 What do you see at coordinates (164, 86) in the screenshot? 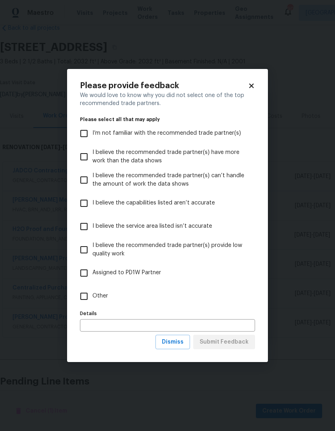
I see `h2: Please provide feedback` at bounding box center [164, 86].